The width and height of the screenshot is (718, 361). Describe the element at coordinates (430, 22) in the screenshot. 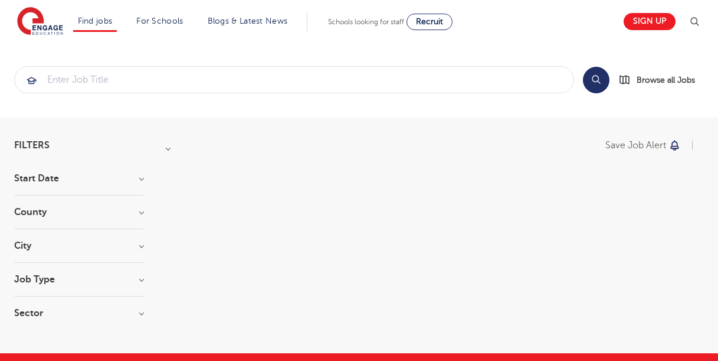

I see `a: Recruit` at that location.